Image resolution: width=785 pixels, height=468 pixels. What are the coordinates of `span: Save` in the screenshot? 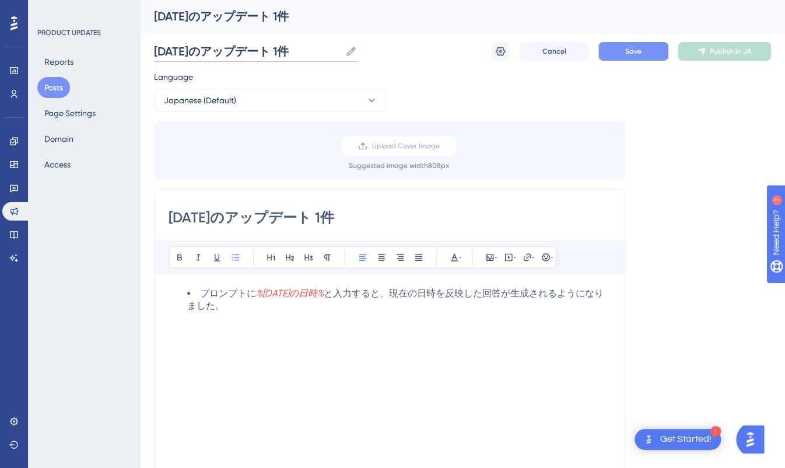 It's located at (633, 51).